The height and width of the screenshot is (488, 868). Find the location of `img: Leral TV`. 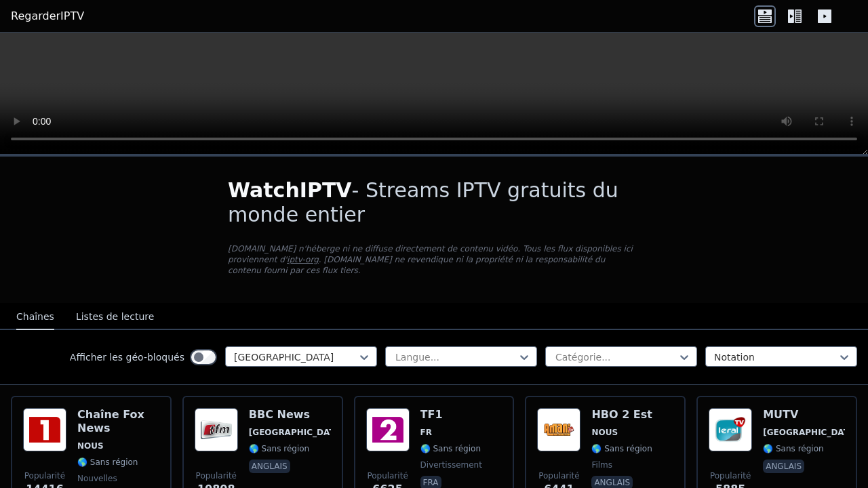

img: Leral TV is located at coordinates (731, 430).